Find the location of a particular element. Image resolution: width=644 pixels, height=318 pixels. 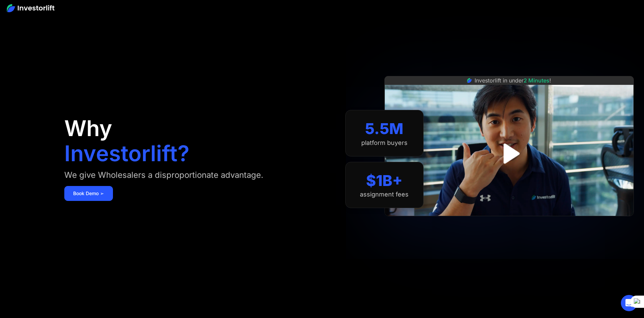

div: $1B+ is located at coordinates (384, 181).